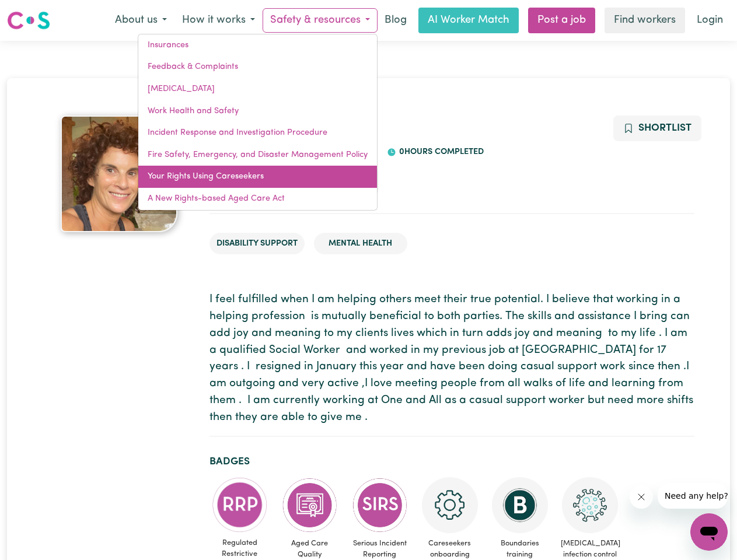  Describe the element at coordinates (644, 21) in the screenshot. I see `a: Find workers` at that location.